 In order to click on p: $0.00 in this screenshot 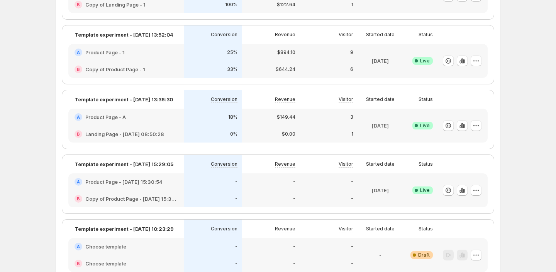, I will do `click(288, 134)`.